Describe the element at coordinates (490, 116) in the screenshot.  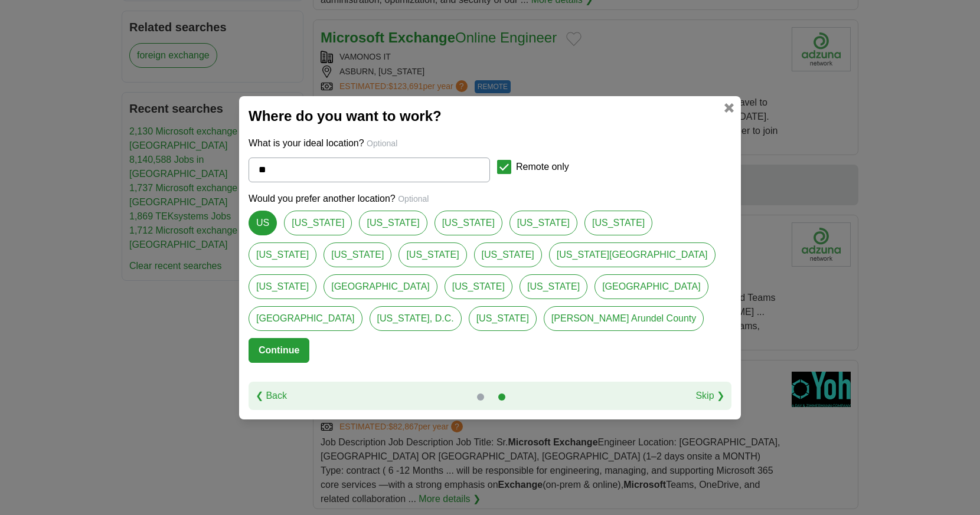
I see `h2: Where do you want to work?` at that location.